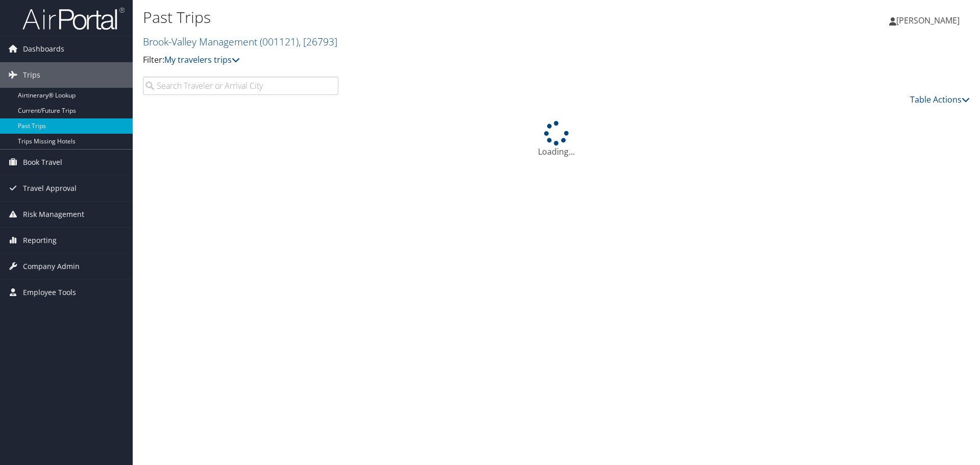 This screenshot has height=465, width=980. I want to click on a: Table Actions, so click(940, 100).